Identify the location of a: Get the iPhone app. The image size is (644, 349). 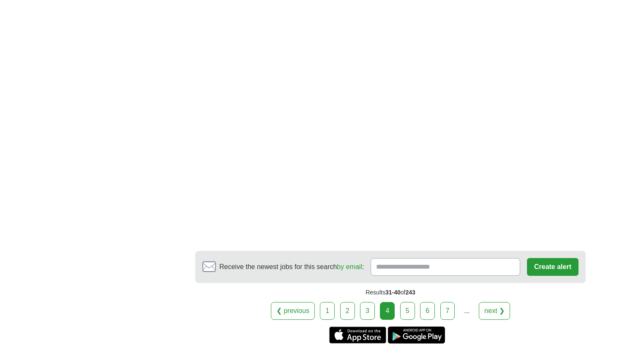
(357, 334).